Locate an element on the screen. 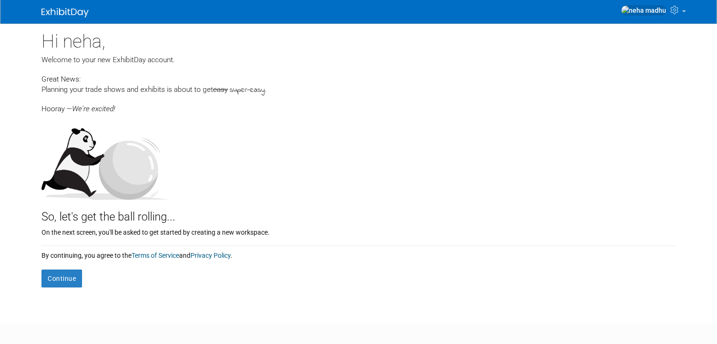 The height and width of the screenshot is (344, 717). span: We're excited! is located at coordinates (93, 109).